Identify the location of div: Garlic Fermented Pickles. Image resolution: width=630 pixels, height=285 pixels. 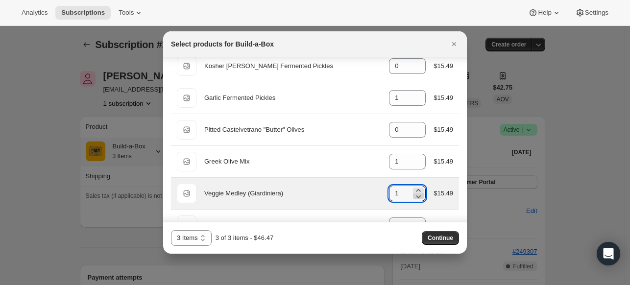
(292, 98).